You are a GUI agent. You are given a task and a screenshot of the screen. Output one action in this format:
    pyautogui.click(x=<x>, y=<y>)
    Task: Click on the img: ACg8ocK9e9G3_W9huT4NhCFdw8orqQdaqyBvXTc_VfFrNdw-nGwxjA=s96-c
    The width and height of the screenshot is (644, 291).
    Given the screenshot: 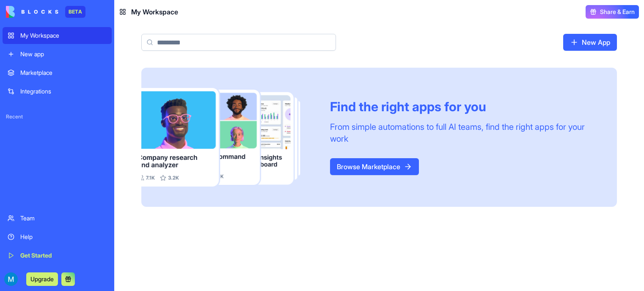 What is the action you would take?
    pyautogui.click(x=11, y=279)
    